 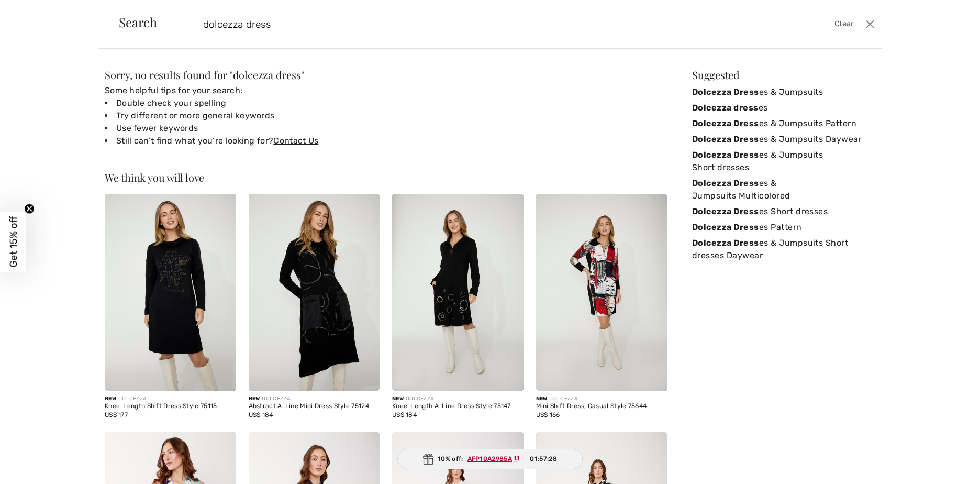 I want to click on img: Abstract A-Line Midi Dress Style 75124. As sample, so click(x=314, y=292).